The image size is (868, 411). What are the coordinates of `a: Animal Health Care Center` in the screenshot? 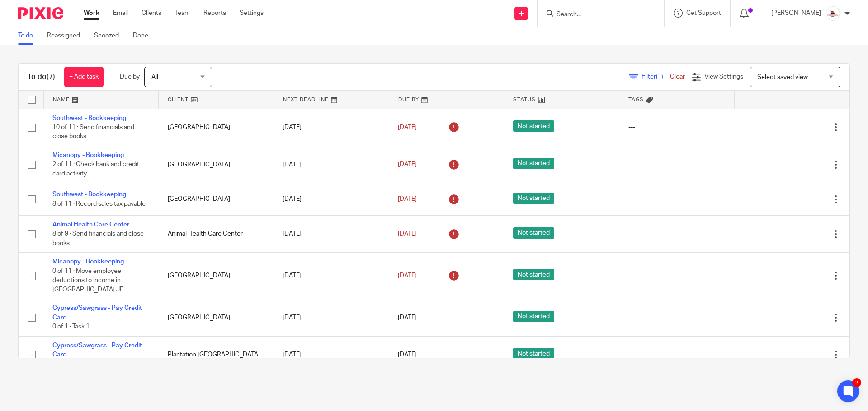 It's located at (91, 225).